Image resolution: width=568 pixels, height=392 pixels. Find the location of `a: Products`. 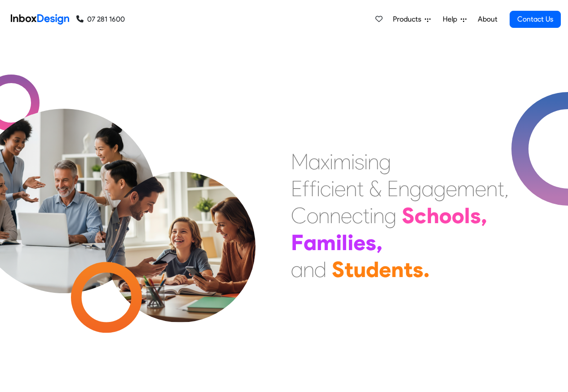

a: Products is located at coordinates (412, 19).